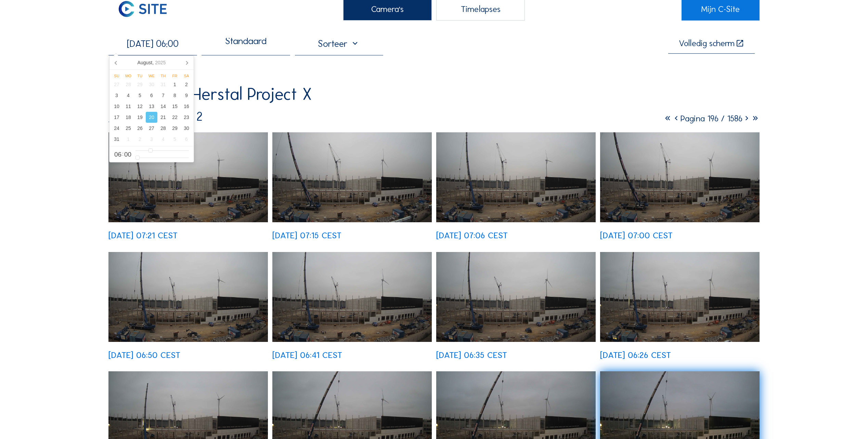  Describe the element at coordinates (186, 76) in the screenshot. I see `div: Sa` at that location.